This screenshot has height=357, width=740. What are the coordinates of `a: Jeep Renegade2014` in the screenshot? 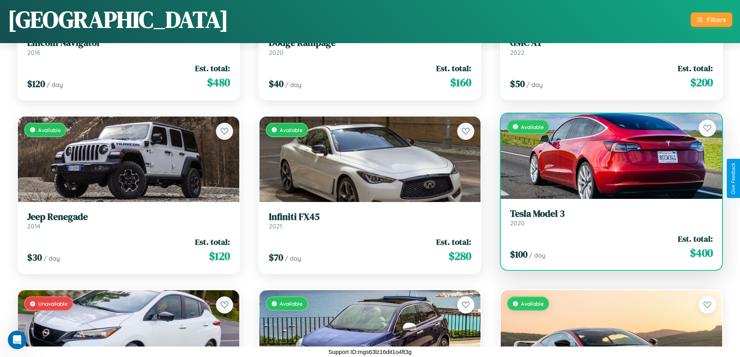 It's located at (129, 221).